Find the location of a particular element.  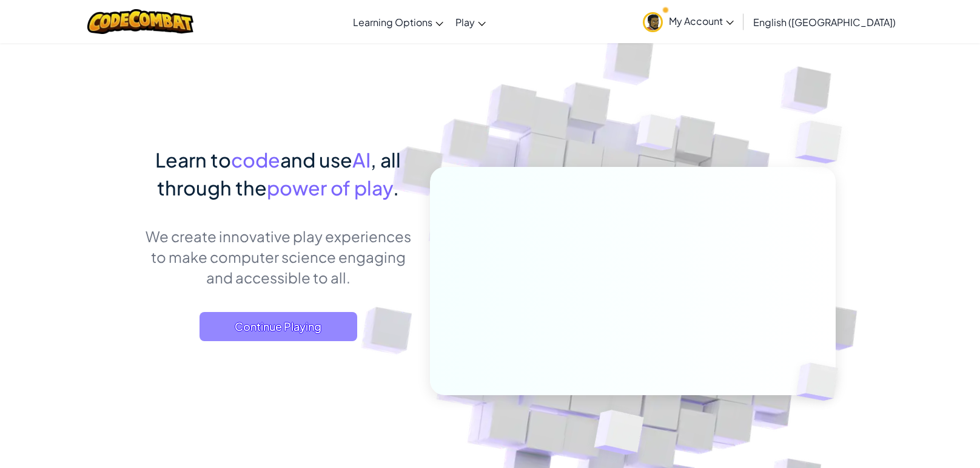

span: My Account is located at coordinates (701, 21).